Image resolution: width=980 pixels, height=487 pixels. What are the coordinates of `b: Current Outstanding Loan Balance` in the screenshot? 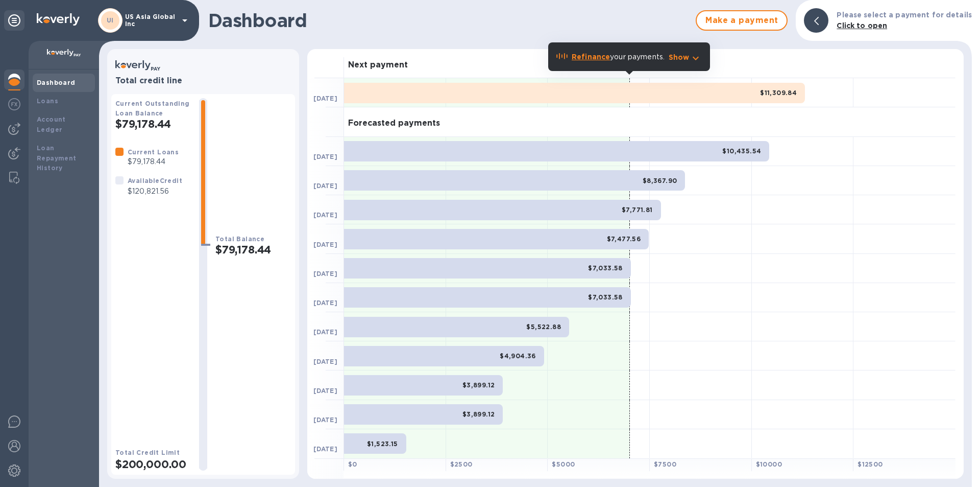 It's located at (152, 108).